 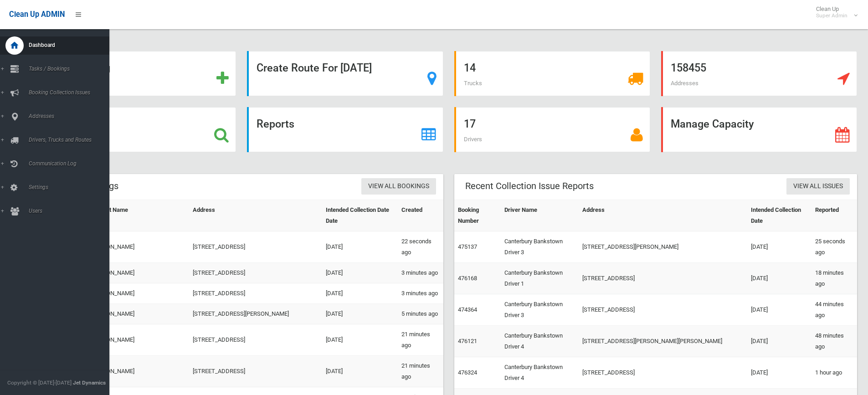 I want to click on td: 25 seconds ago, so click(x=835, y=247).